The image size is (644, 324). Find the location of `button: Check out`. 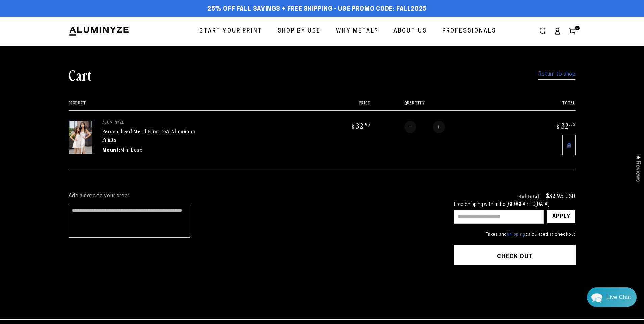

button: Check out is located at coordinates (515, 255).